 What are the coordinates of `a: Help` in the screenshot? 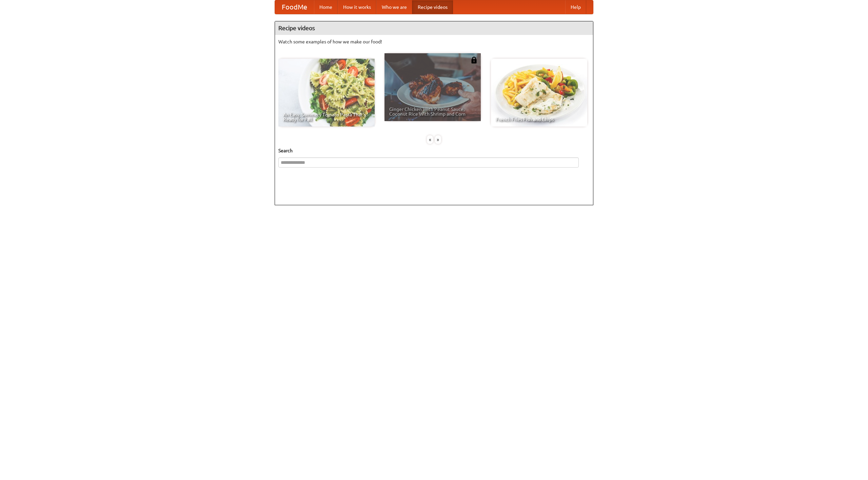 It's located at (576, 7).